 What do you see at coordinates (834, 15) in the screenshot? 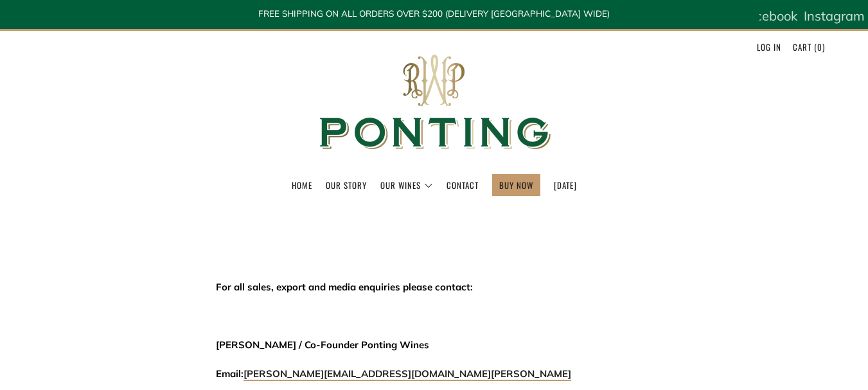
I see `span: Instagram` at bounding box center [834, 15].